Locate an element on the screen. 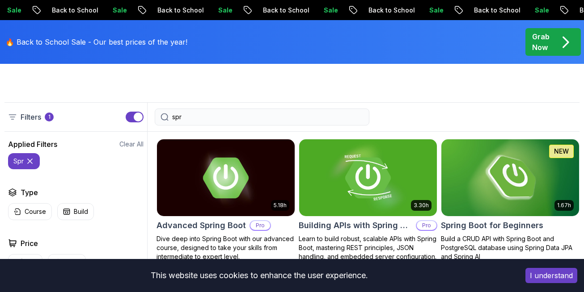 The height and width of the screenshot is (292, 584). button: Pro is located at coordinates (25, 263).